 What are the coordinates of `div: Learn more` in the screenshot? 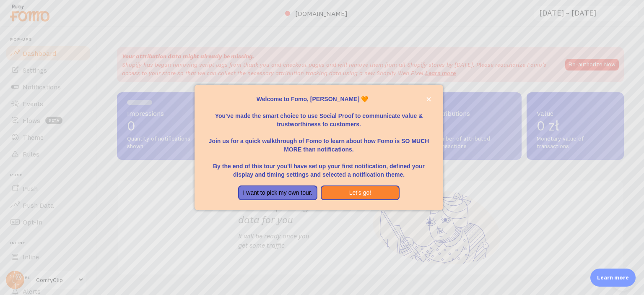 It's located at (613, 277).